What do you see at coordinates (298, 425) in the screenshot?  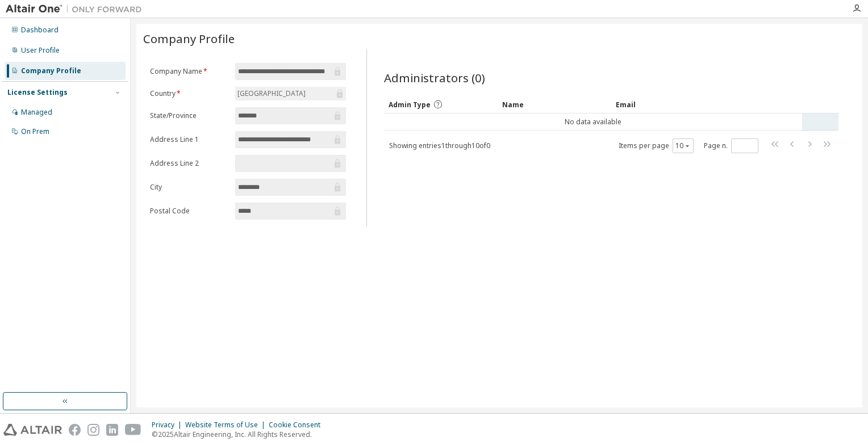 I see `div: Cookie Consent` at bounding box center [298, 425].